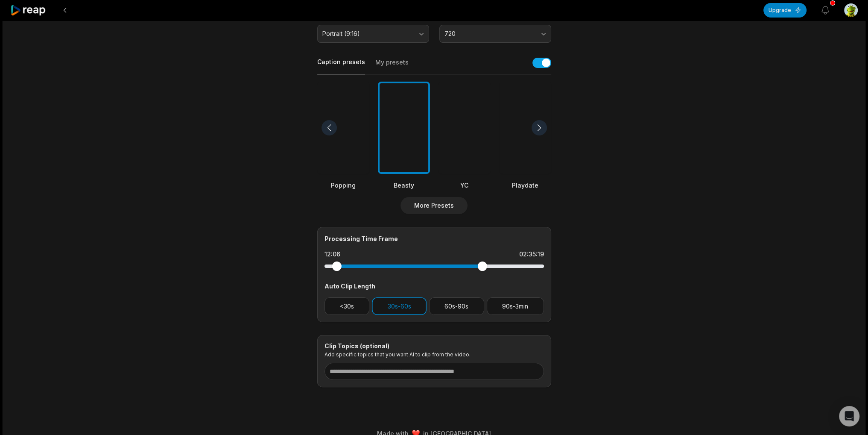 The height and width of the screenshot is (435, 868). Describe the element at coordinates (399, 306) in the screenshot. I see `button: 30s-60s` at that location.